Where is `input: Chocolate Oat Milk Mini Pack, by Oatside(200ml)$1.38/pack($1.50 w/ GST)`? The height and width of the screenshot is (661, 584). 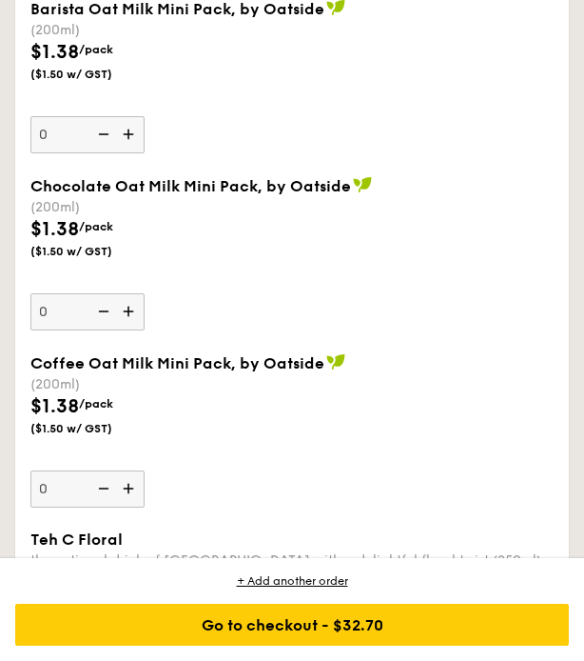
input: Chocolate Oat Milk Mini Pack, by Oatside(200ml)$1.38/pack($1.50 w/ GST) is located at coordinates (88, 311).